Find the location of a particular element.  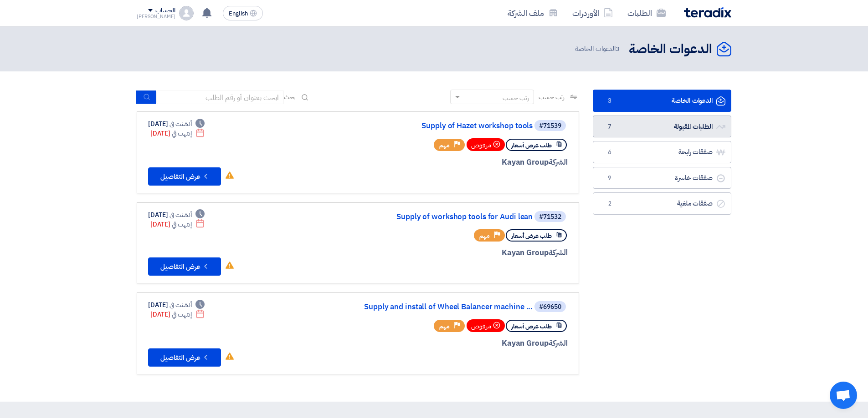

button: English is located at coordinates (243, 13).